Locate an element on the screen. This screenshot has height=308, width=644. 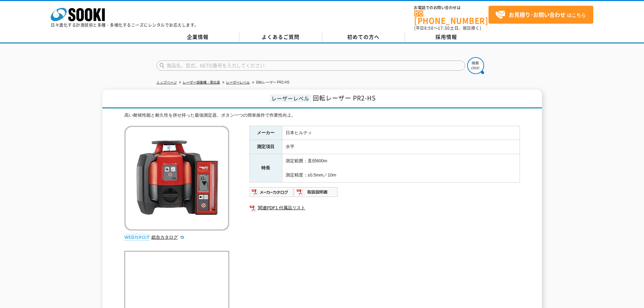
a: トップページ is located at coordinates (167, 82).